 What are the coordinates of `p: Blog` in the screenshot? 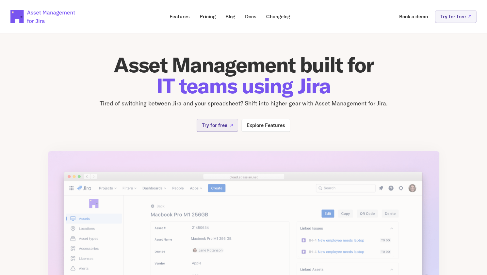 It's located at (230, 16).